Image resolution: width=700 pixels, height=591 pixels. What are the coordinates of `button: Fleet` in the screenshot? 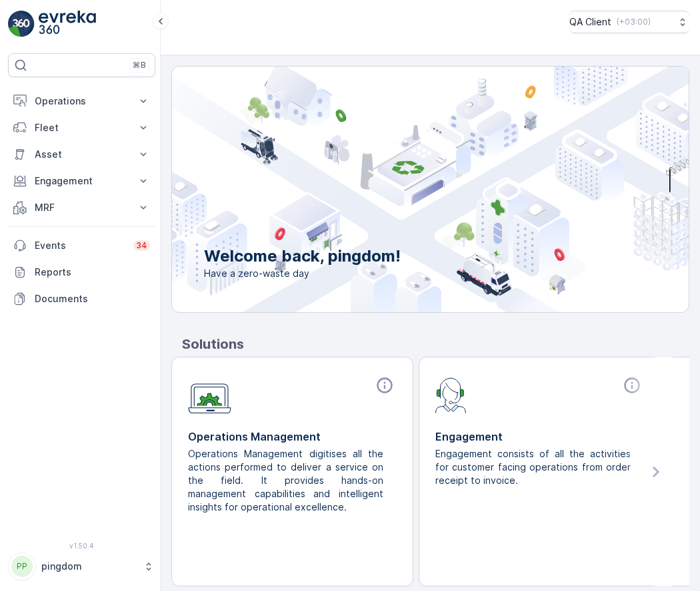 It's located at (81, 128).